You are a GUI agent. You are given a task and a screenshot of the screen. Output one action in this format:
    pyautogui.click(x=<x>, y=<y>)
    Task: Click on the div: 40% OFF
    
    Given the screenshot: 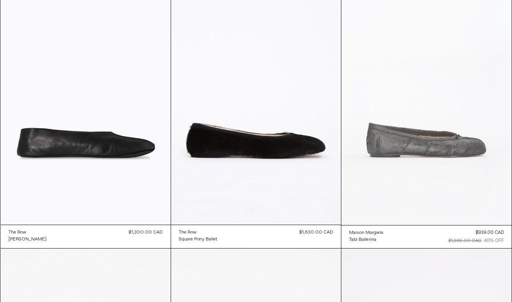 What is the action you would take?
    pyautogui.click(x=494, y=241)
    